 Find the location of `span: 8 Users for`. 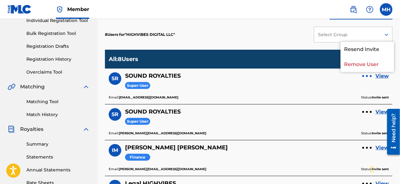

span: 8 Users for is located at coordinates (115, 34).